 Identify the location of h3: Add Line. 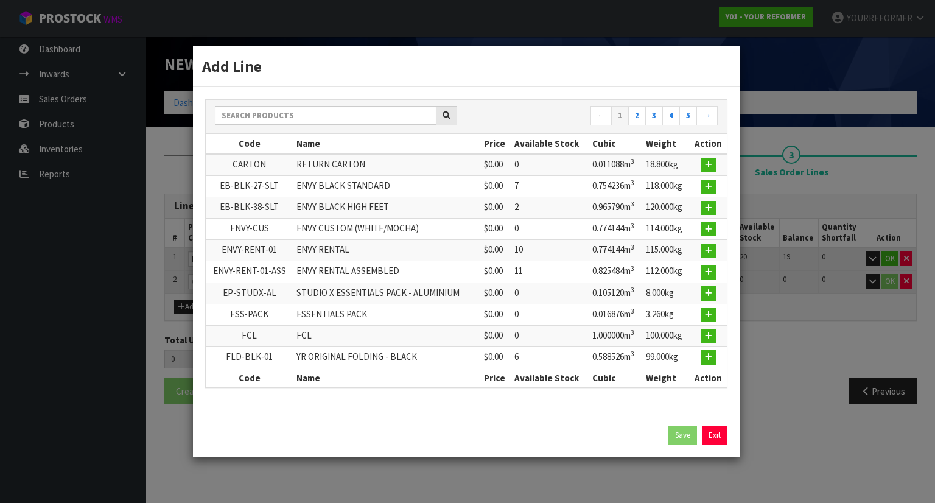
(466, 66).